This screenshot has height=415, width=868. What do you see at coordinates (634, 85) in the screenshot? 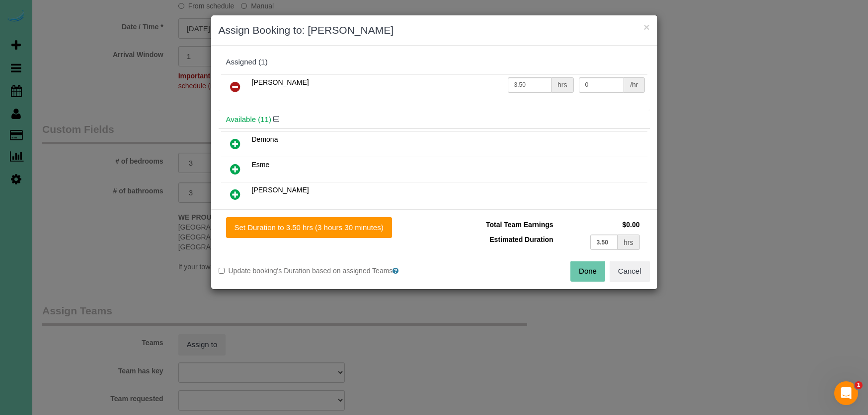
I see `div: /hr` at bounding box center [634, 85].